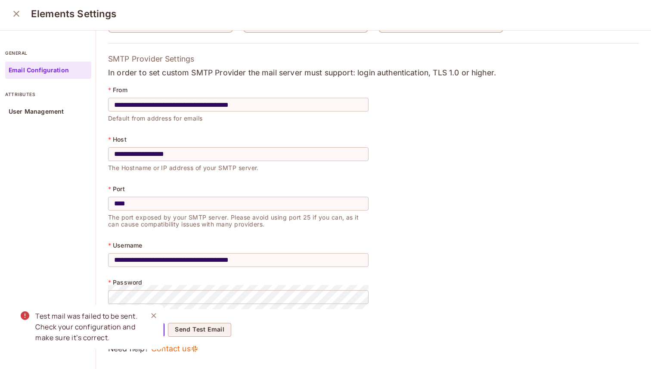  Describe the element at coordinates (120, 90) in the screenshot. I see `p: From` at that location.